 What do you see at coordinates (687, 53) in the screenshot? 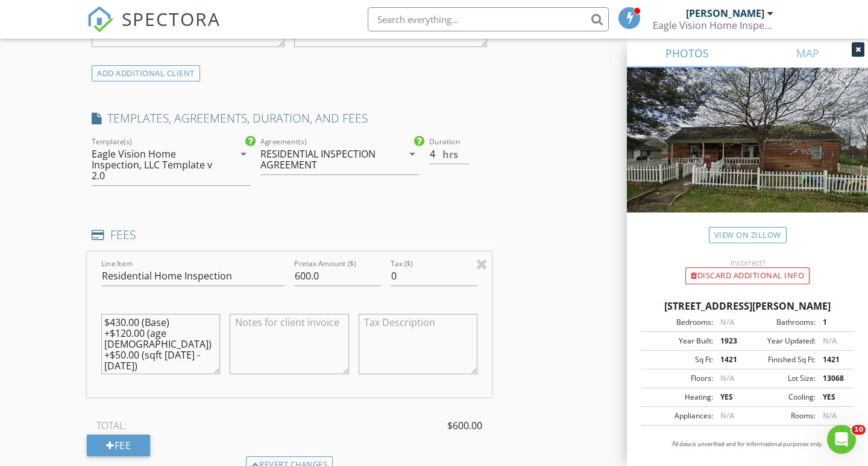
I see `a: PHOTOS` at bounding box center [687, 53].